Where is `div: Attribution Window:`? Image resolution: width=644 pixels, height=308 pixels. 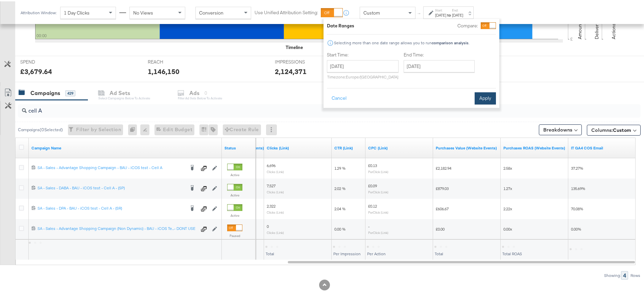
div: Attribution Window: is located at coordinates (38, 11).